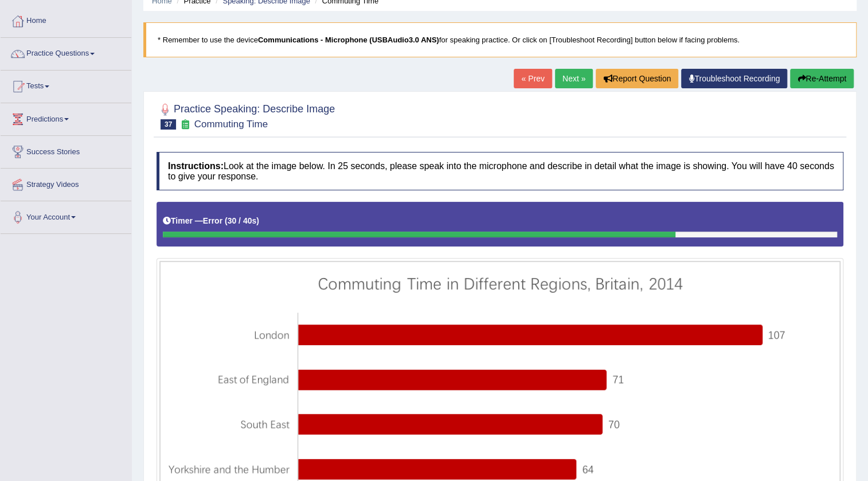 The image size is (868, 481). I want to click on small: Commuting Time, so click(231, 124).